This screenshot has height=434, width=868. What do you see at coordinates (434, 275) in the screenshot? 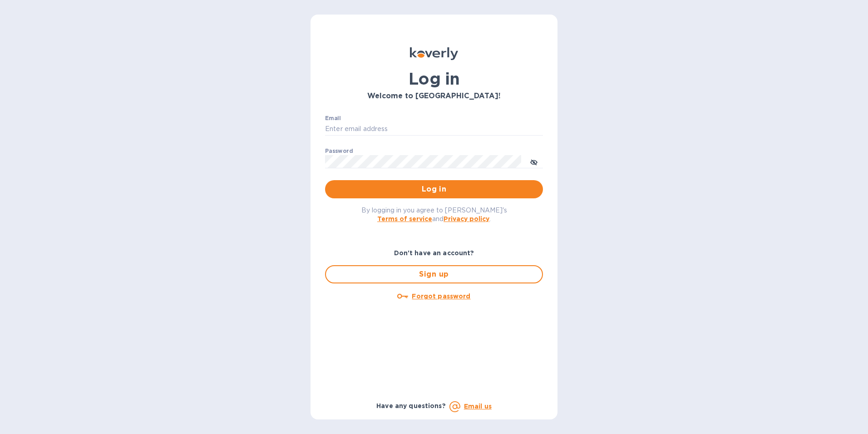
I see `span: Sign up` at bounding box center [434, 275].